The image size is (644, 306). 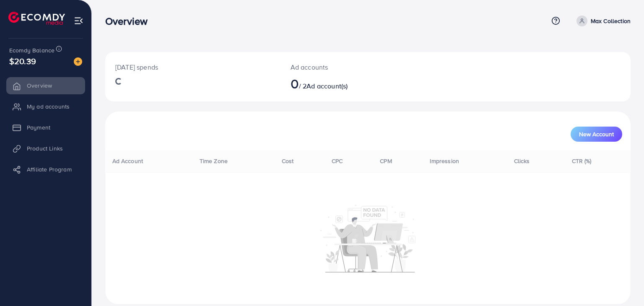 I want to click on a: Max Collection, so click(x=602, y=21).